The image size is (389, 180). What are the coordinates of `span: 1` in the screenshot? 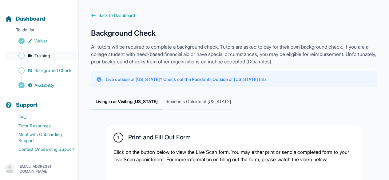 It's located at (118, 137).